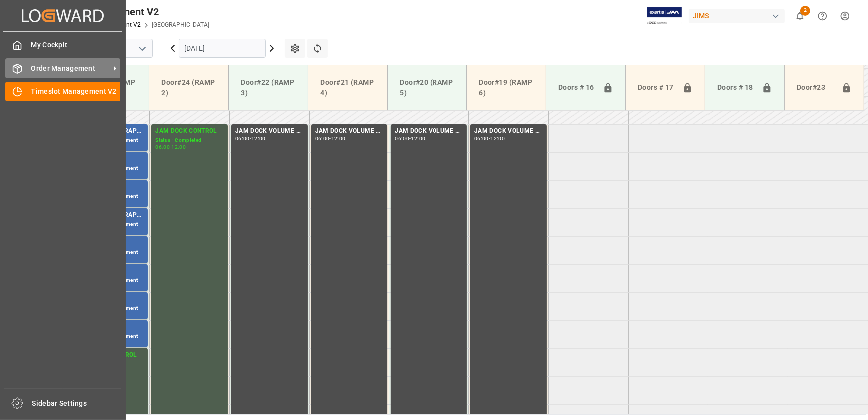  What do you see at coordinates (427, 88) in the screenshot?
I see `div: Door#20 (RAMP 5)` at bounding box center [427, 88].